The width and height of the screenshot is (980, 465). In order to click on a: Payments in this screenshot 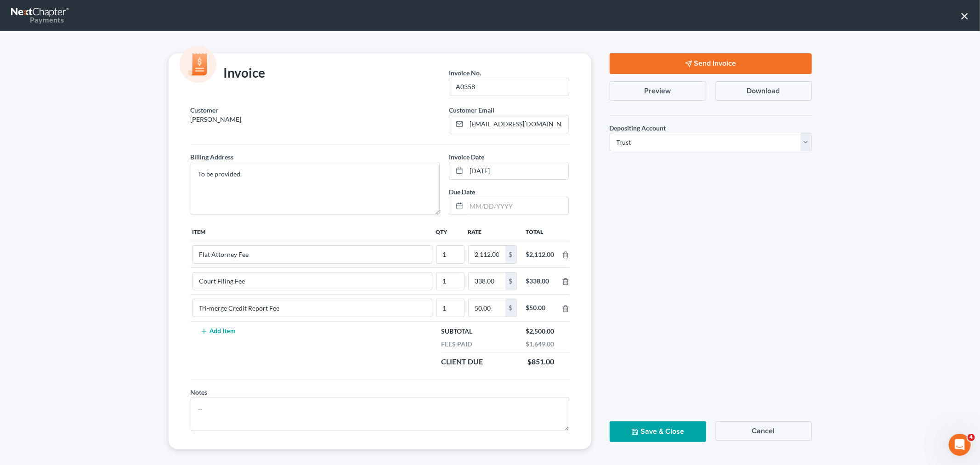, I will do `click(41, 16)`.